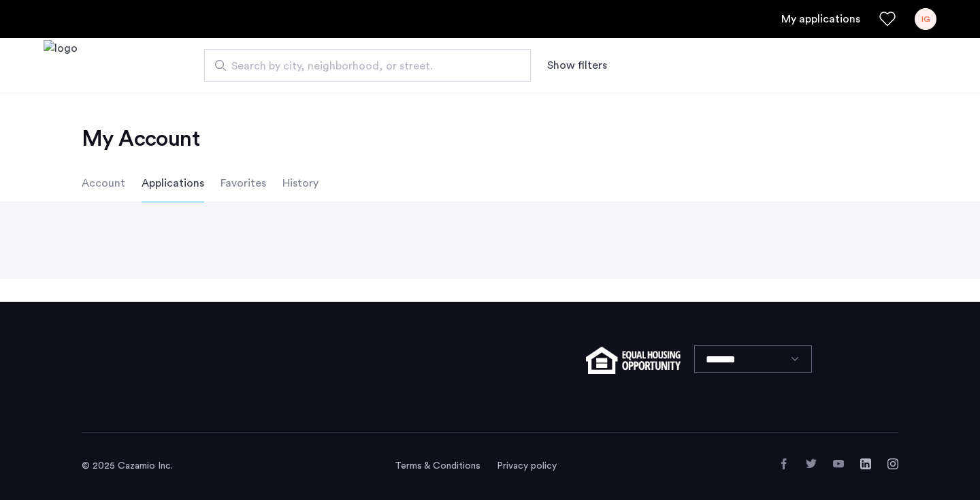  I want to click on h2: My Account, so click(490, 139).